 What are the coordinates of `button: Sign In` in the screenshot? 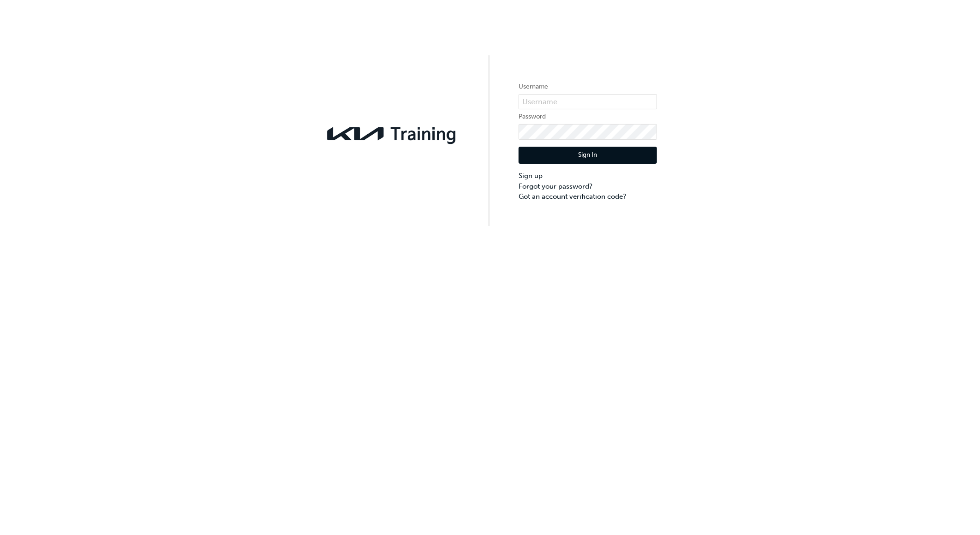 It's located at (587, 155).